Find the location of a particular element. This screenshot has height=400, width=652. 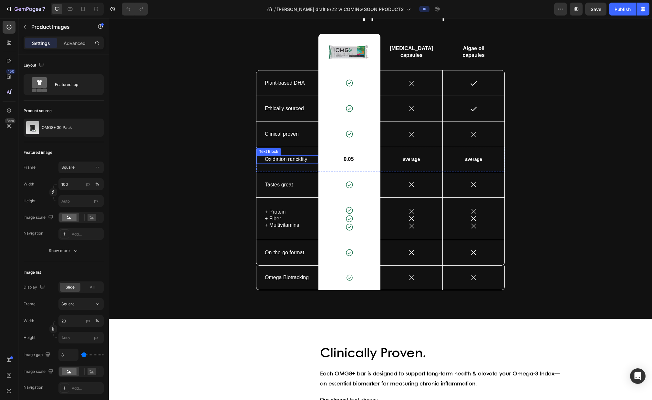

div: Text Block is located at coordinates (160, 133).